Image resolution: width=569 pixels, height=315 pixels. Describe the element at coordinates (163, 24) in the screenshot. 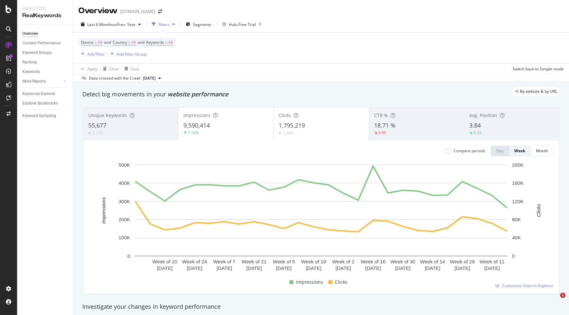

I see `button: Filters` at that location.